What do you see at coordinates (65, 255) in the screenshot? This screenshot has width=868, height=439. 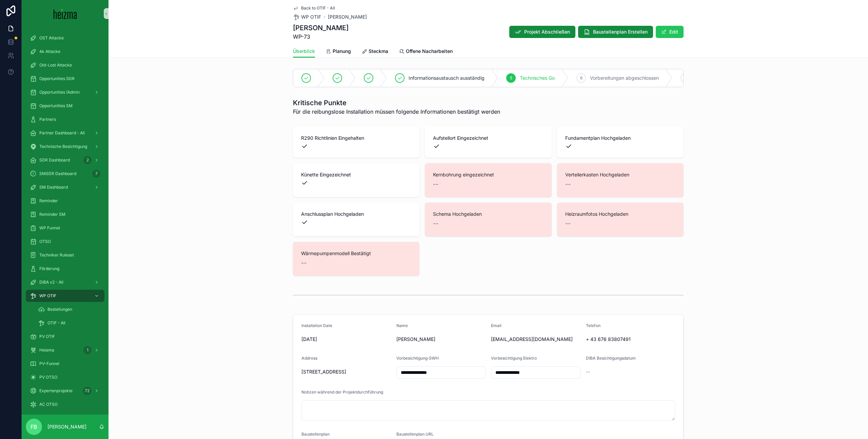 I see `a: Techniker Ruleset` at bounding box center [65, 255].